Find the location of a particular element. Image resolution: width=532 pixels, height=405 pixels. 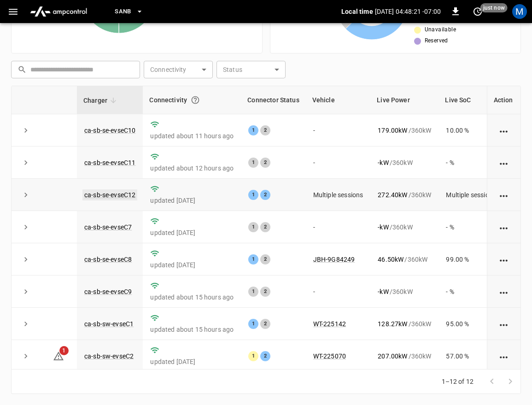

a: ca-sb-sw-evseC1 is located at coordinates (108, 324).